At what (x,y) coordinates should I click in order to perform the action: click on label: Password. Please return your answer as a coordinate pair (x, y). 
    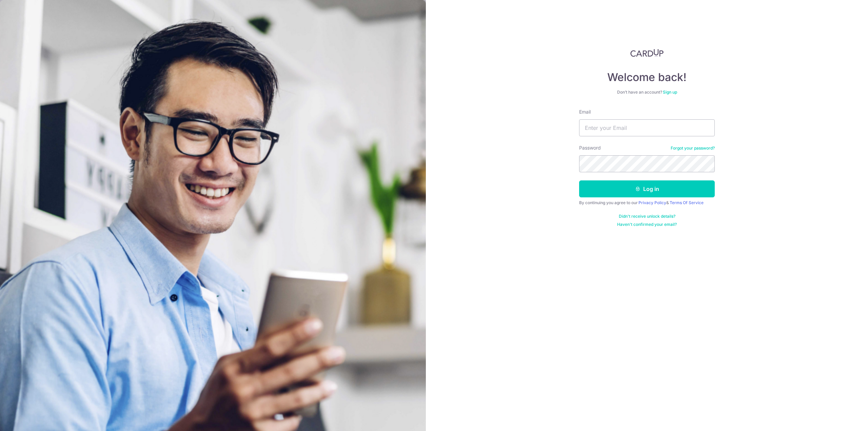
    Looking at the image, I should click on (590, 148).